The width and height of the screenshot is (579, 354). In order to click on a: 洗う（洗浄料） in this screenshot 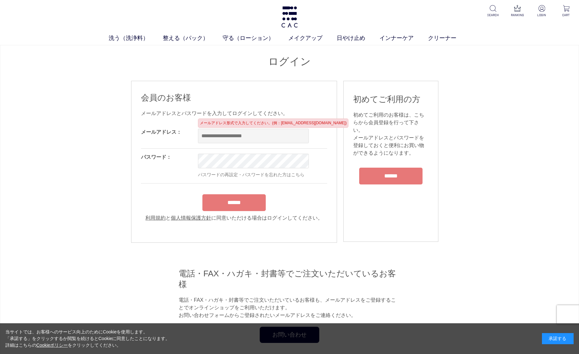, I will do `click(135, 38)`.